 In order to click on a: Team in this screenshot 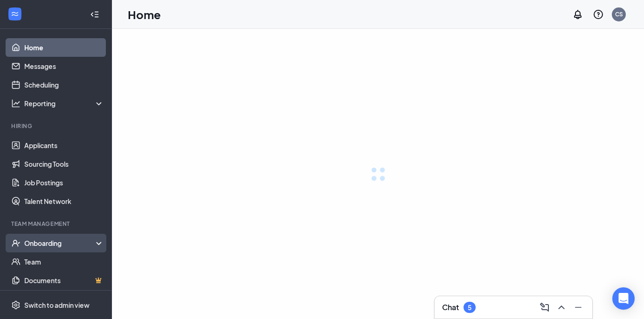, I will do `click(64, 262)`.